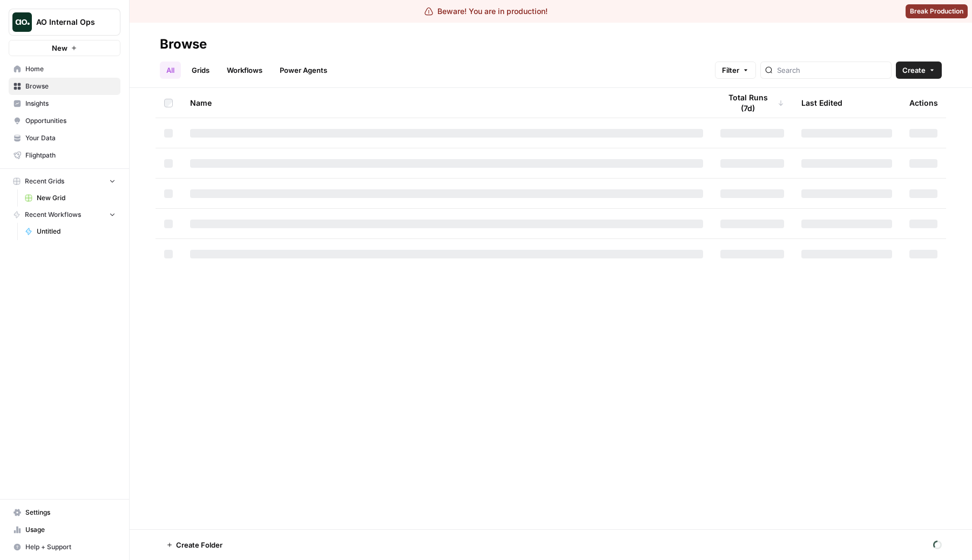  I want to click on button: New, so click(64, 48).